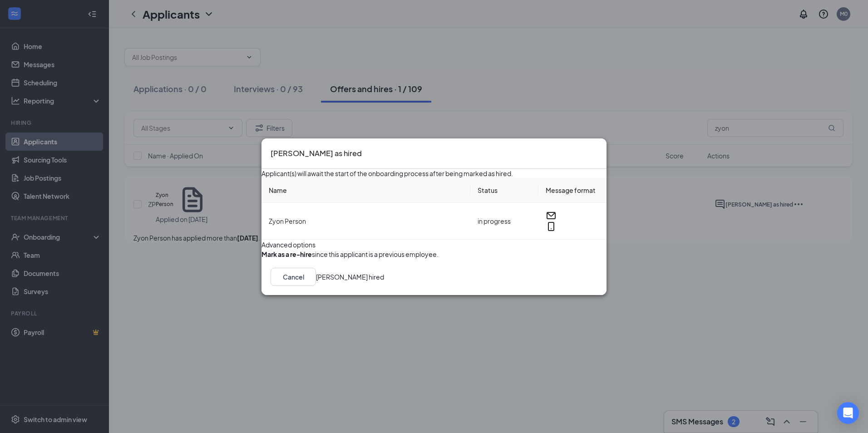  What do you see at coordinates (434, 244) in the screenshot?
I see `div: Advanced options` at bounding box center [434, 244].